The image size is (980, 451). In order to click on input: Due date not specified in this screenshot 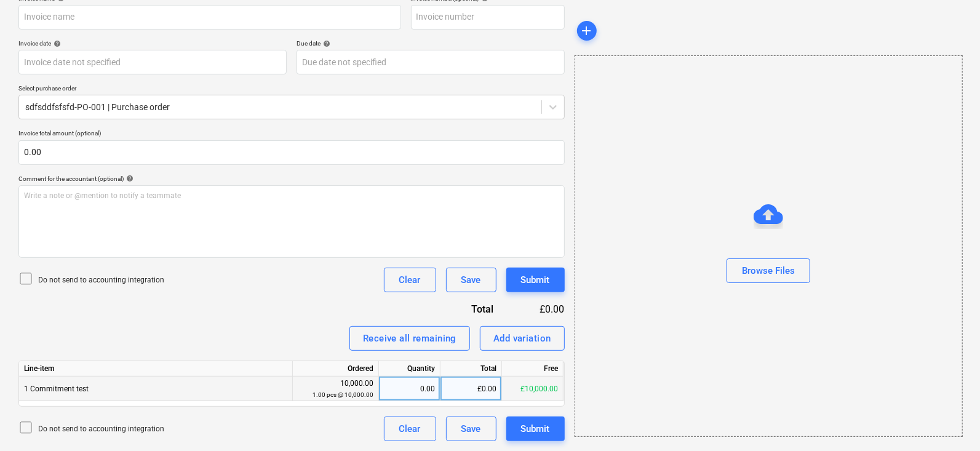, I will do `click(431, 62)`.